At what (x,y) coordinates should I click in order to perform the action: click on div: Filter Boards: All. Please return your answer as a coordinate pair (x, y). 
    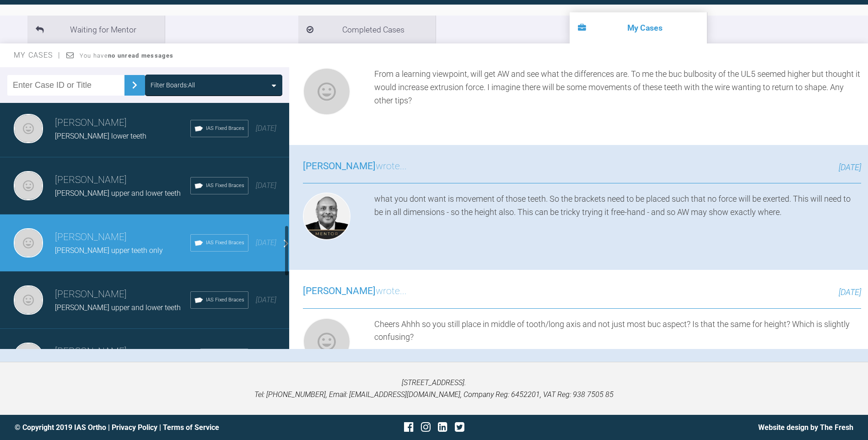
    Looking at the image, I should click on (172, 85).